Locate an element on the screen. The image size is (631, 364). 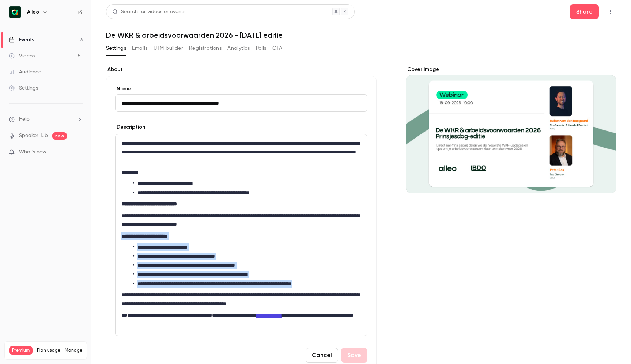
button: Emails is located at coordinates (139, 48).